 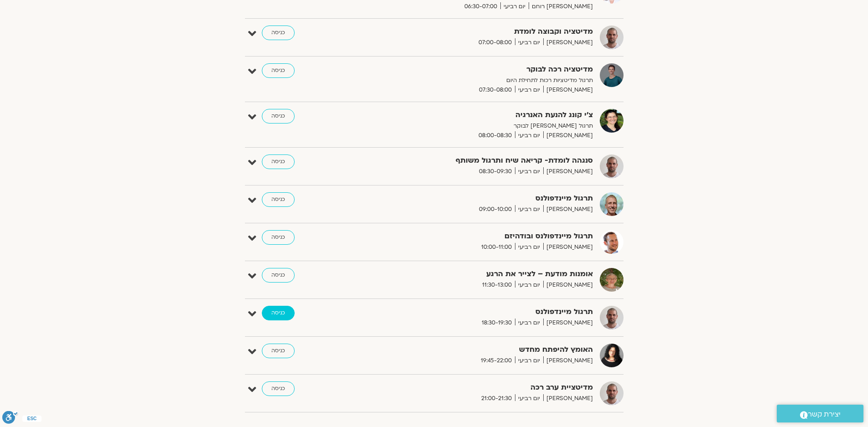 What do you see at coordinates (497, 285) in the screenshot?
I see `span: 11:30-13:00` at bounding box center [497, 285].